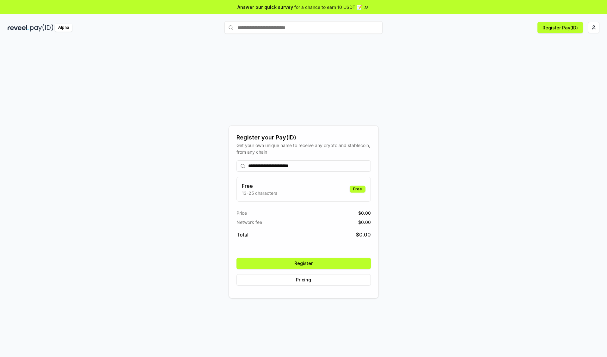 Image resolution: width=607 pixels, height=357 pixels. I want to click on div: Register your Pay(ID), so click(303, 137).